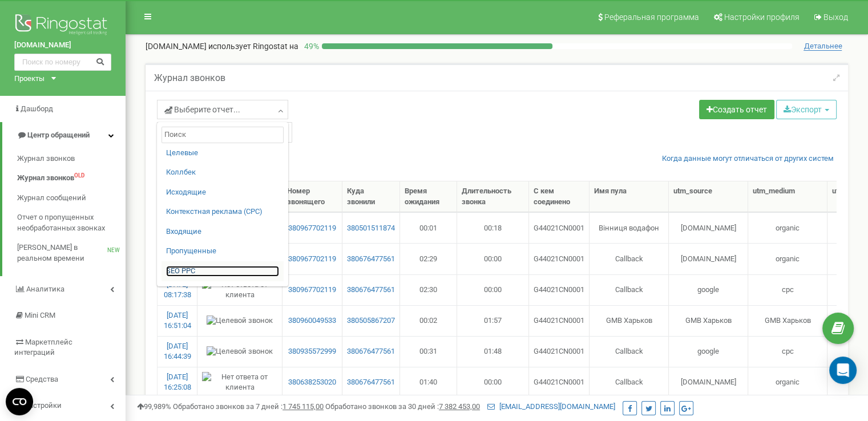 This screenshot has height=421, width=868. I want to click on a: Журнал звонковOLD, so click(71, 178).